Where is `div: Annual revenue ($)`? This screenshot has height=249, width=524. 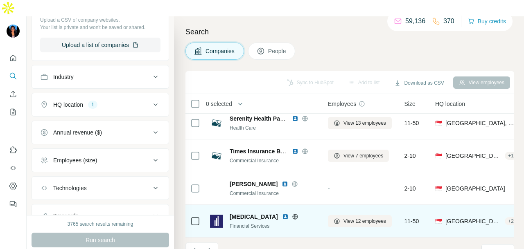 div: Annual revenue ($) is located at coordinates (77, 133).